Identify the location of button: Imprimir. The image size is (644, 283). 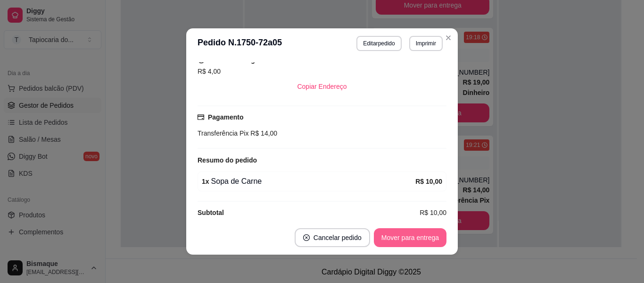
(425, 44).